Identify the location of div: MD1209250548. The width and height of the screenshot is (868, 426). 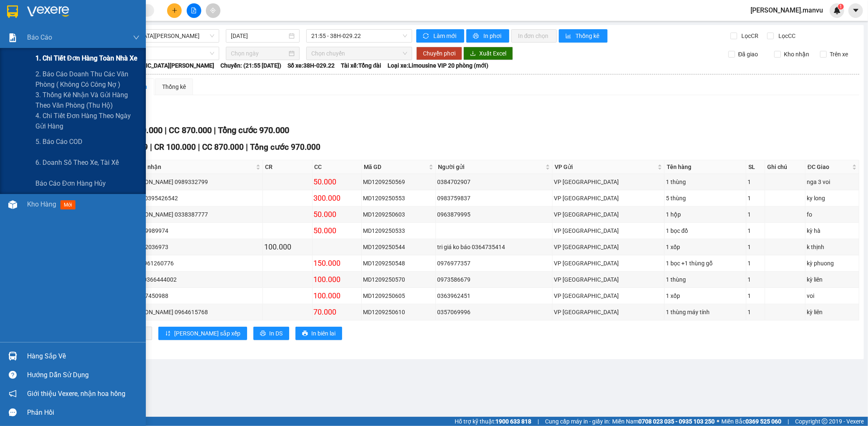
(398, 263).